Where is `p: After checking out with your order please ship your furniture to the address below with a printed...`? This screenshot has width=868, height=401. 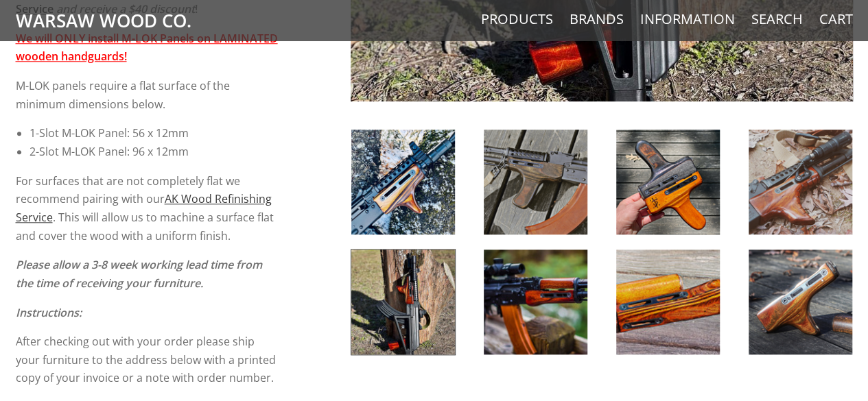
p: After checking out with your order please ship your furniture to the address below with a printed... is located at coordinates (147, 360).